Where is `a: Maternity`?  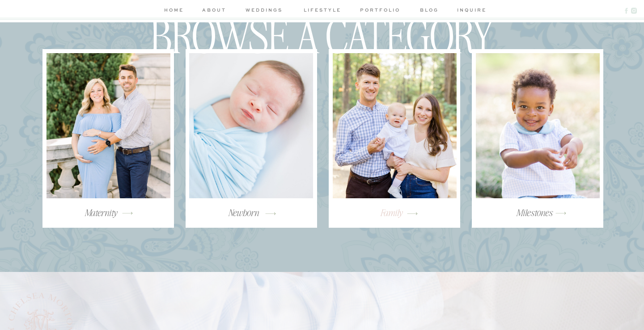
a: Maternity is located at coordinates (101, 212).